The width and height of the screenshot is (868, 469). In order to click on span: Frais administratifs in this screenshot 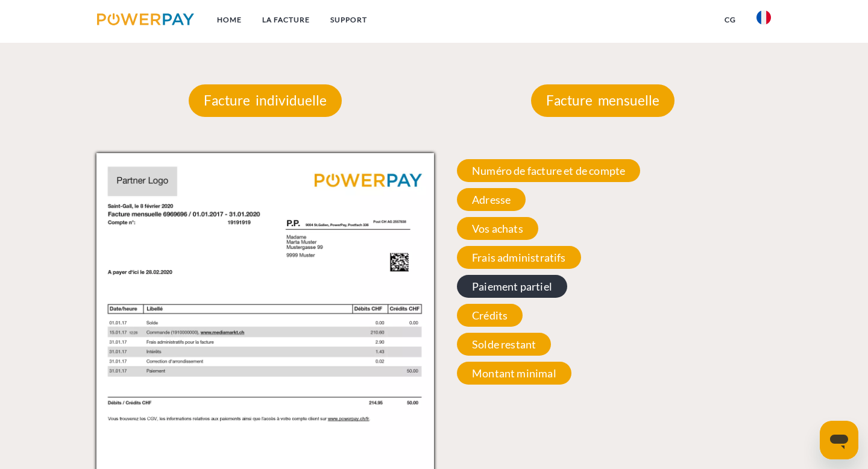, I will do `click(519, 257)`.